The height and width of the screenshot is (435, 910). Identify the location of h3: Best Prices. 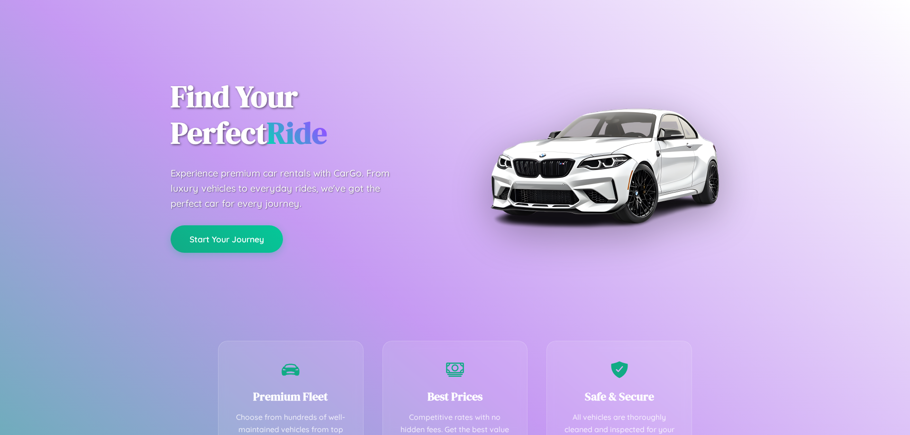
(455, 397).